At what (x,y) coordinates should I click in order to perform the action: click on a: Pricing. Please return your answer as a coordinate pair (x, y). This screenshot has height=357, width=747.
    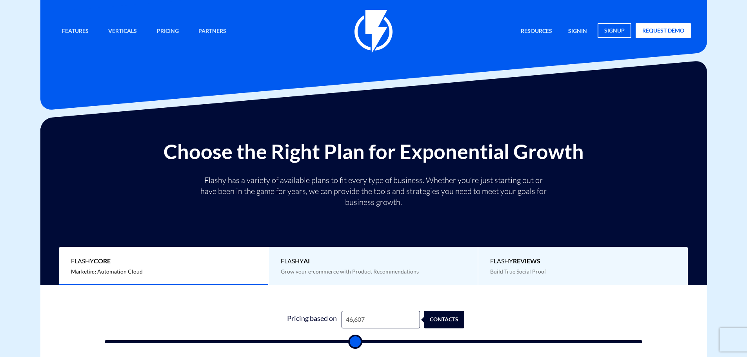
    Looking at the image, I should click on (168, 31).